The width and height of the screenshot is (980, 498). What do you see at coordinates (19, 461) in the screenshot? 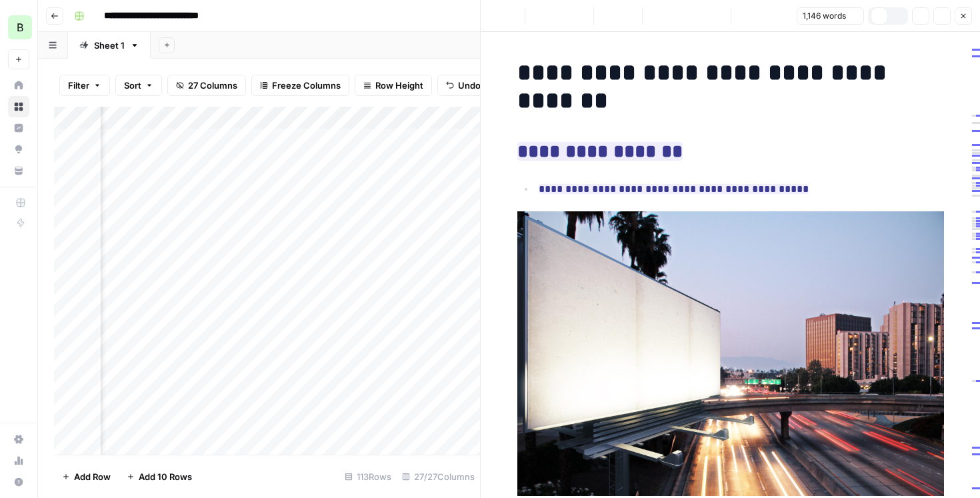
I see `a: Usage` at bounding box center [19, 461].